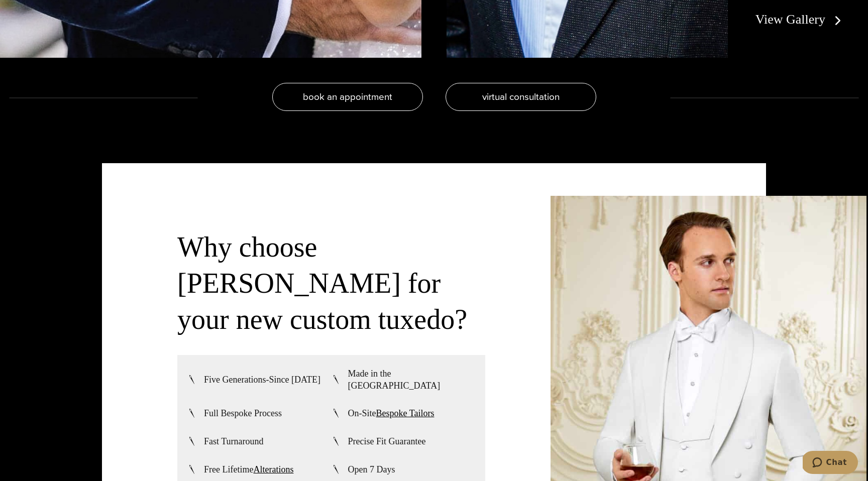 The image size is (868, 481). What do you see at coordinates (249, 470) in the screenshot?
I see `span: Free Lifetime` at bounding box center [249, 470].